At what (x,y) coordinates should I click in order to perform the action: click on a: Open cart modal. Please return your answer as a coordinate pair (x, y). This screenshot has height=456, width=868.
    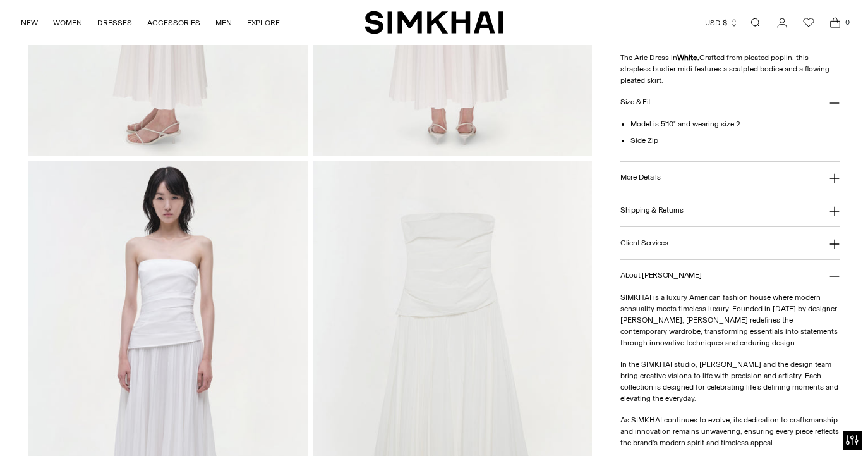
    Looking at the image, I should click on (836, 23).